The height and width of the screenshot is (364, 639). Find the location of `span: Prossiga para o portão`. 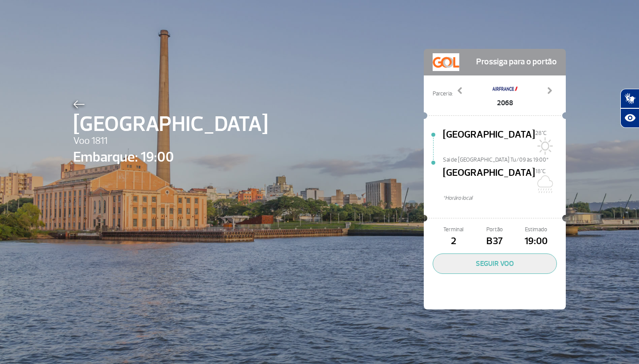

span: Prossiga para o portão is located at coordinates (517, 62).